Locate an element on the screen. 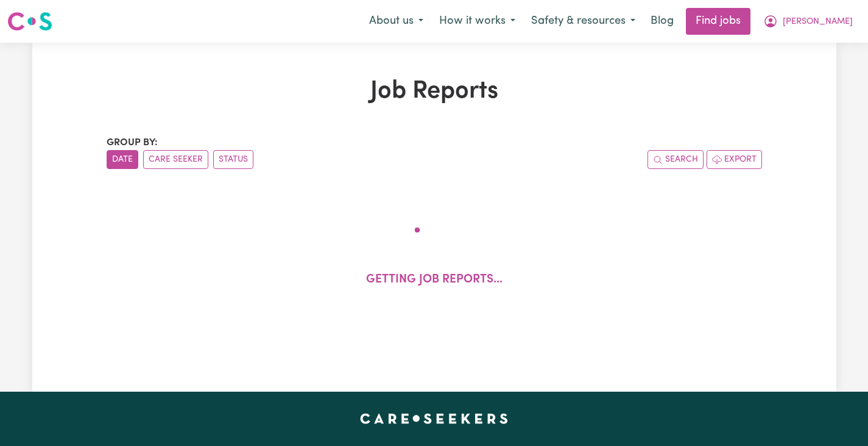  button: Safety & resources is located at coordinates (583, 21).